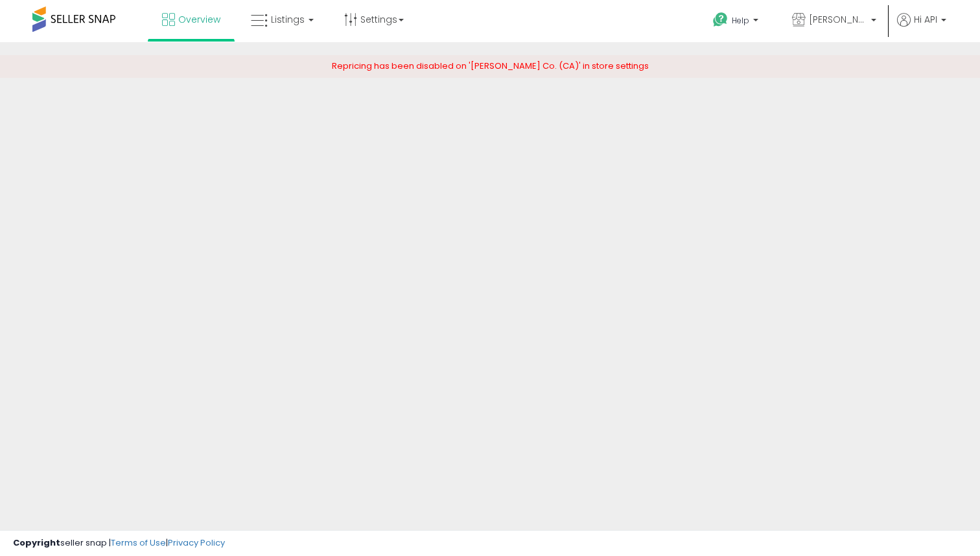 The image size is (980, 556). Describe the element at coordinates (199, 20) in the screenshot. I see `span: Overview` at that location.